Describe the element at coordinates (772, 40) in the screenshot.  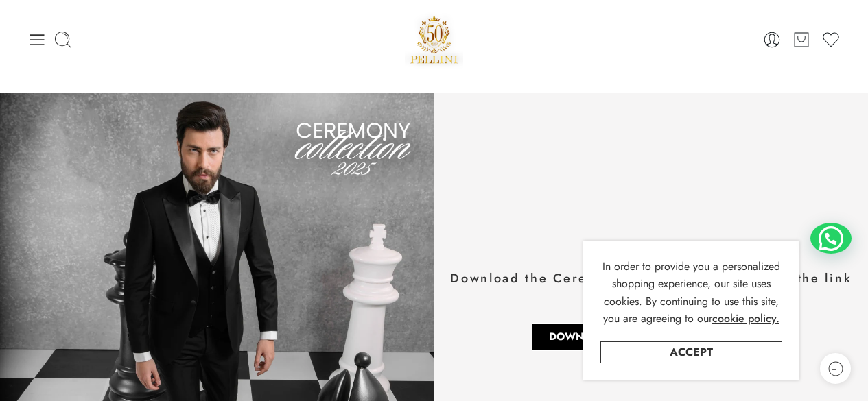
I see `a: Login / Register` at that location.